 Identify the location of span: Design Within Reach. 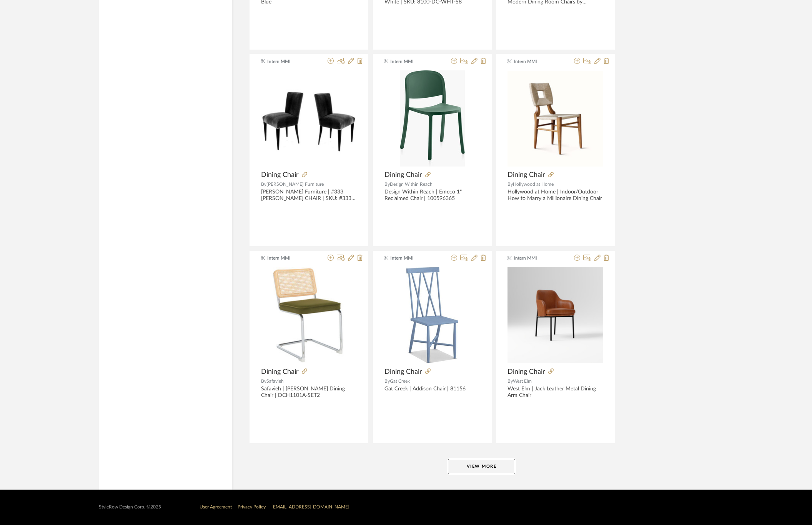
(411, 184).